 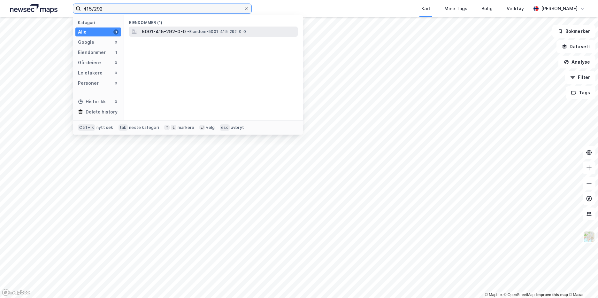 What do you see at coordinates (105, 128) in the screenshot?
I see `div: nytt søk` at bounding box center [105, 128].